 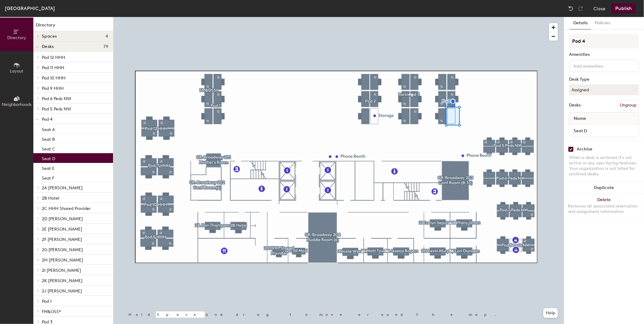 What do you see at coordinates (51, 312) in the screenshot?
I see `span: FM&OSS*` at bounding box center [51, 312].